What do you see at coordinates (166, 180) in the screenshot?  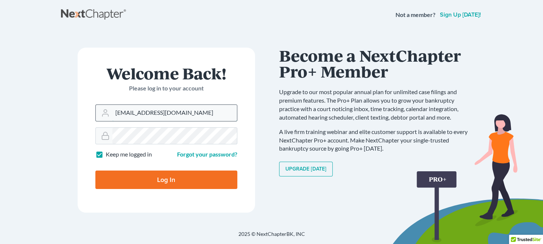 I see `input: Log In` at bounding box center [166, 180].